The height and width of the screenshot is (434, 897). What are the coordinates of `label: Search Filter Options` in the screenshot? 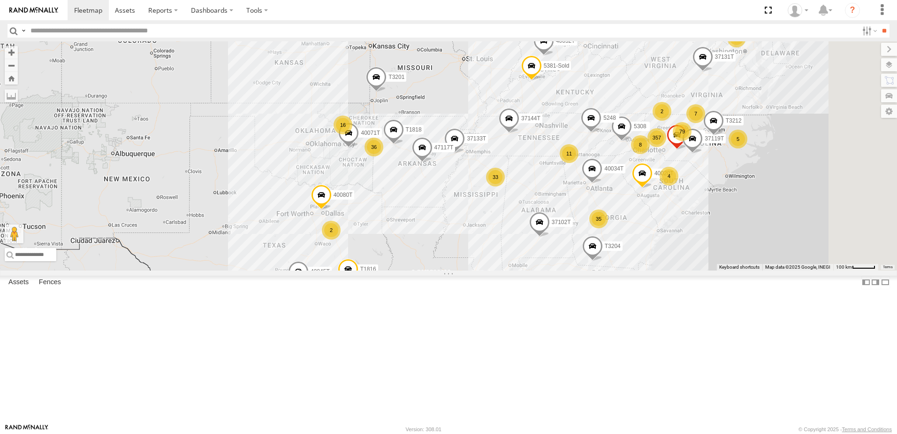 It's located at (868, 30).